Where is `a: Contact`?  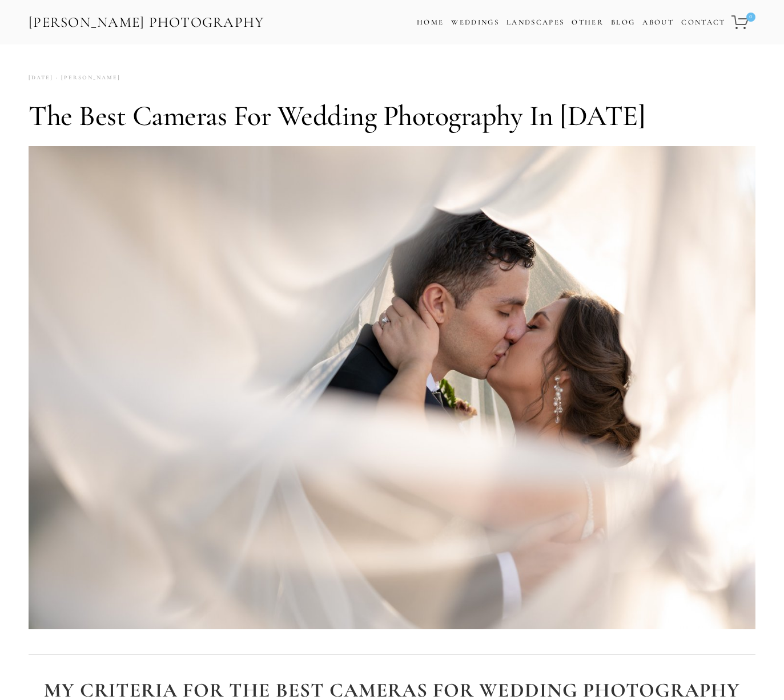
a: Contact is located at coordinates (703, 22).